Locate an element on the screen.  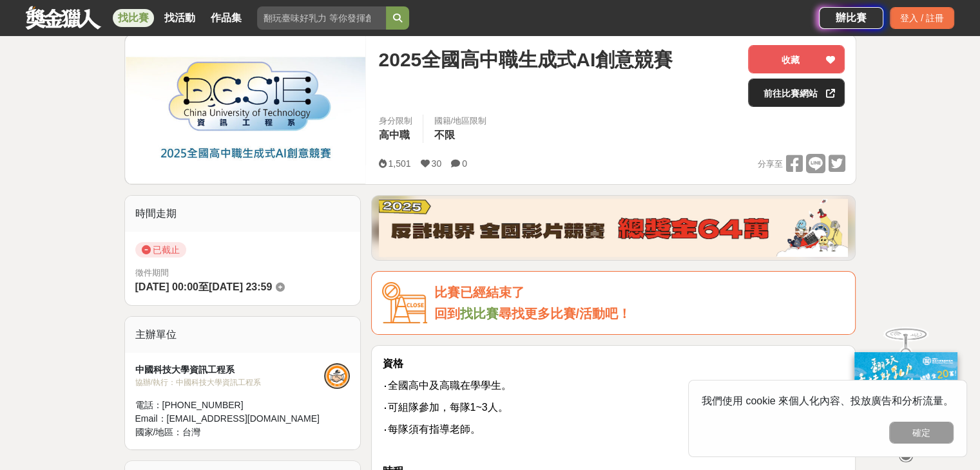
span: ‧可組隊參加，每隊1~3人。 is located at coordinates (444, 407).